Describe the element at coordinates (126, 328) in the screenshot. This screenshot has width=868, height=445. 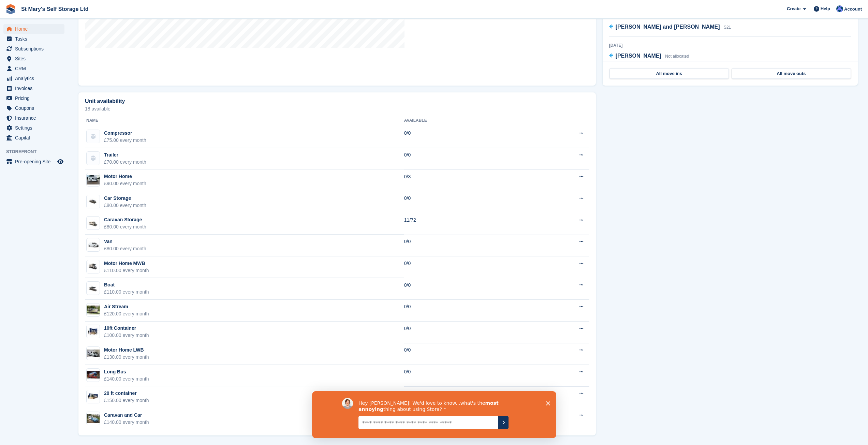
I see `div: 10ft Container` at that location.